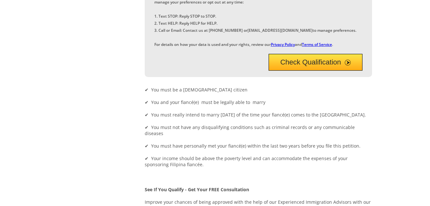  What do you see at coordinates (258, 161) in the screenshot?
I see `p: ✔ Your income should be above the poverty level and can accommodate the expenses of your sponsori...` at bounding box center [258, 161].